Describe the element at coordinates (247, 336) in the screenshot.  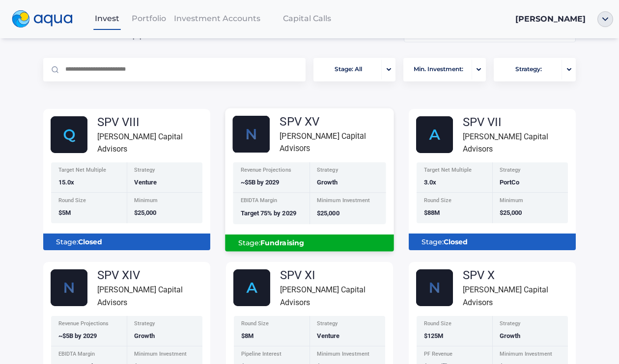
I see `span: $8M` at that location.